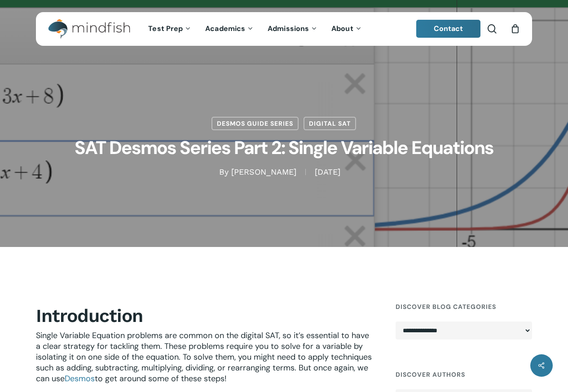  I want to click on a: Cart, so click(515, 28).